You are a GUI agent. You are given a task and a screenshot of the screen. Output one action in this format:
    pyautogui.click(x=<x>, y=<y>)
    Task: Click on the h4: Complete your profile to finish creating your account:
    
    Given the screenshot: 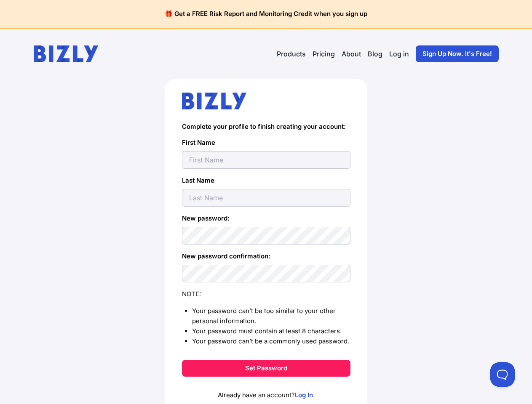 What is the action you would take?
    pyautogui.click(x=266, y=127)
    